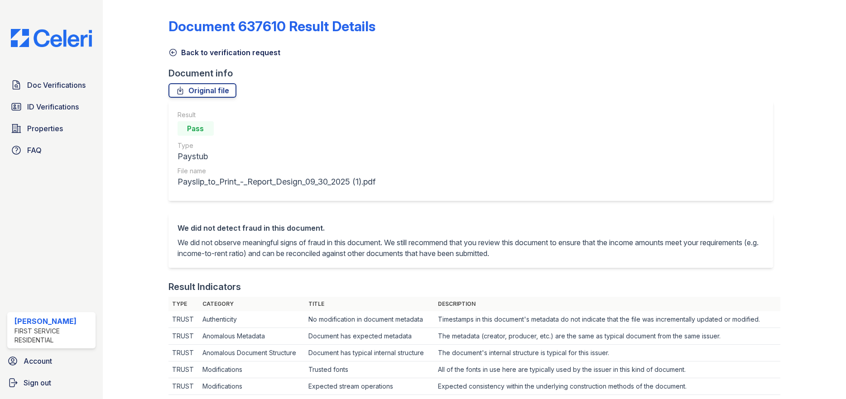  I want to click on a: Back to verification request, so click(224, 53).